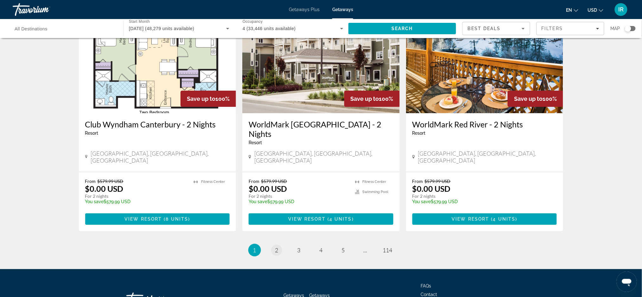 This screenshot has height=297, width=642. I want to click on a: Getaways Plus, so click(304, 10).